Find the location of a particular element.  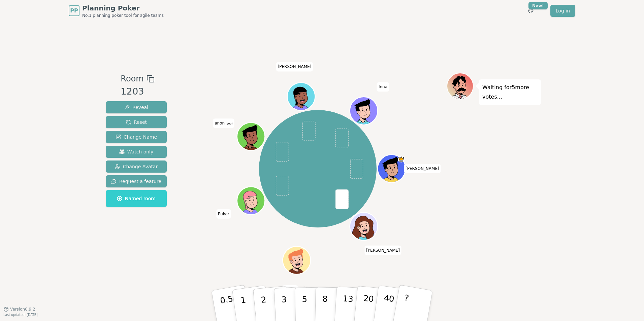

span: Watch only is located at coordinates (136, 151).